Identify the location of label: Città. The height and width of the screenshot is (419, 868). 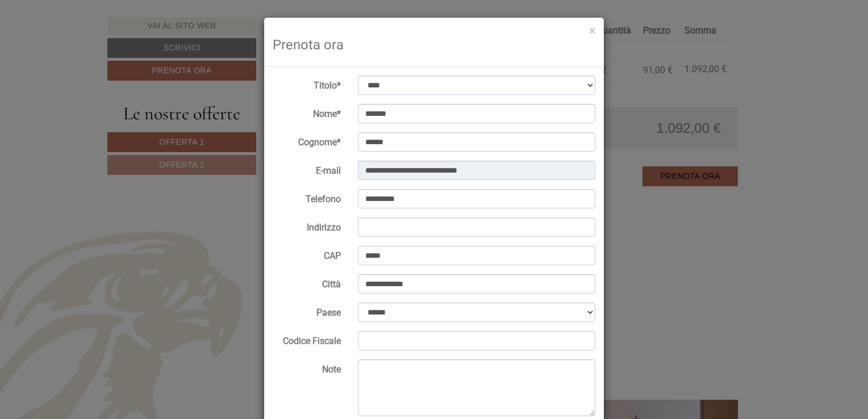
(306, 283).